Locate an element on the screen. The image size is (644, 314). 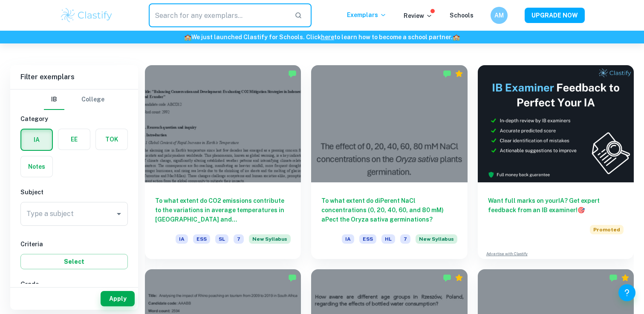
button: AM is located at coordinates (499, 15).